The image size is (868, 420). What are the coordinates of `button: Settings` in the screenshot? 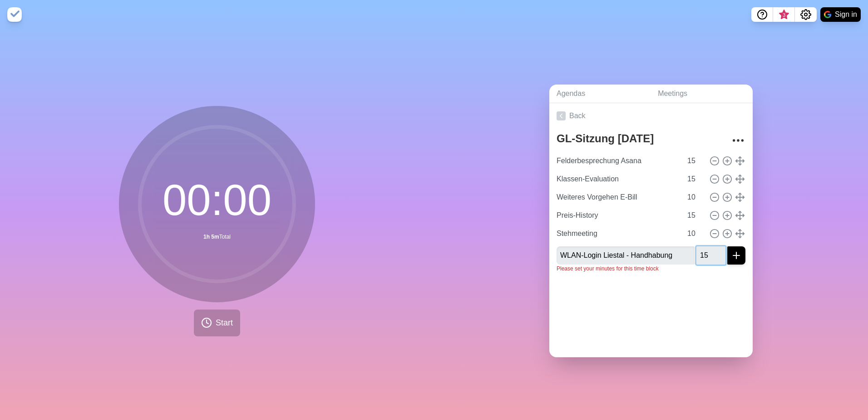 It's located at (806, 14).